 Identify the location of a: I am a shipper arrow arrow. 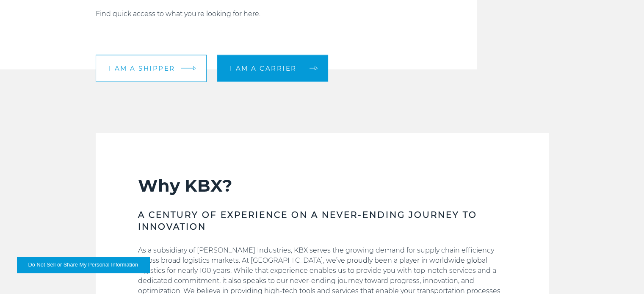
(151, 68).